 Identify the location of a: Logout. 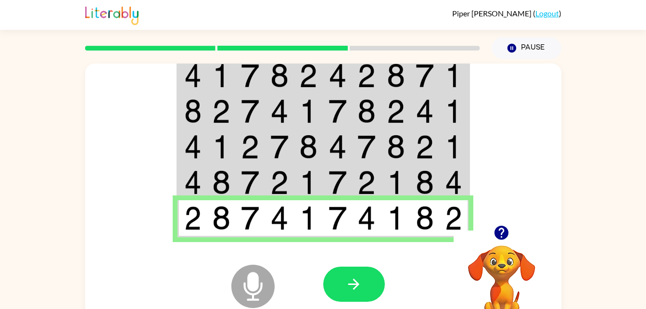
(547, 13).